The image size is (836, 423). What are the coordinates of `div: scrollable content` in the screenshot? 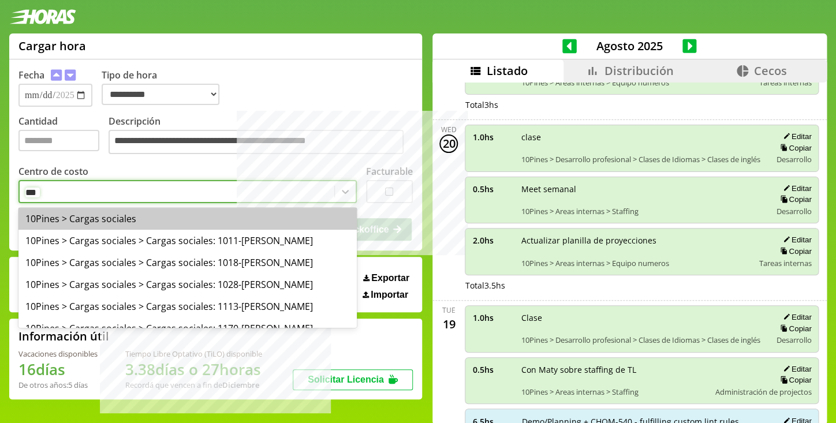 It's located at (629, 253).